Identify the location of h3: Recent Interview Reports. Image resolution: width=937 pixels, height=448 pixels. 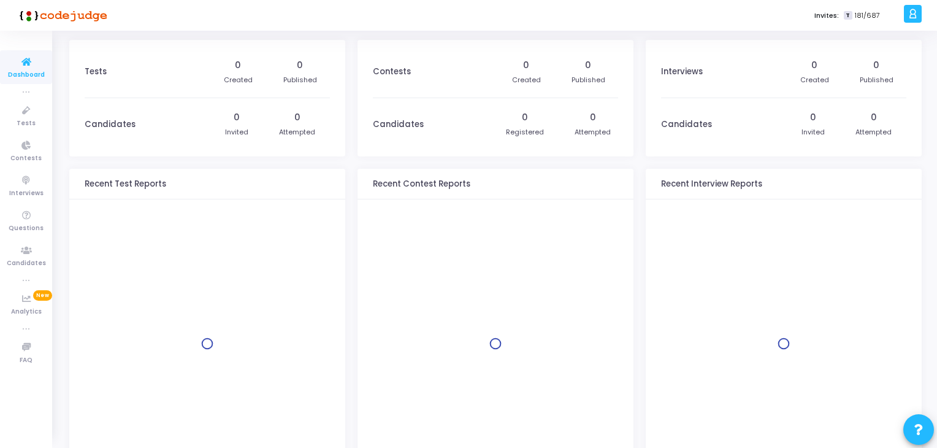
(712, 184).